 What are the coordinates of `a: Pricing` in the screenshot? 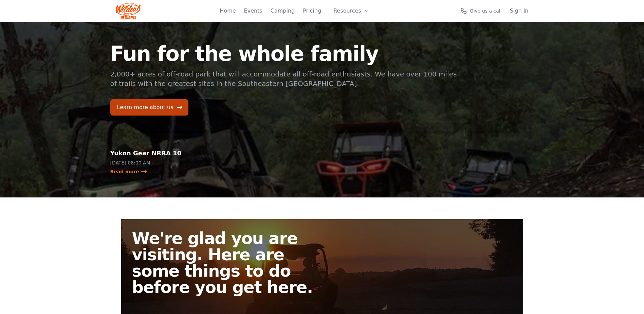 It's located at (312, 11).